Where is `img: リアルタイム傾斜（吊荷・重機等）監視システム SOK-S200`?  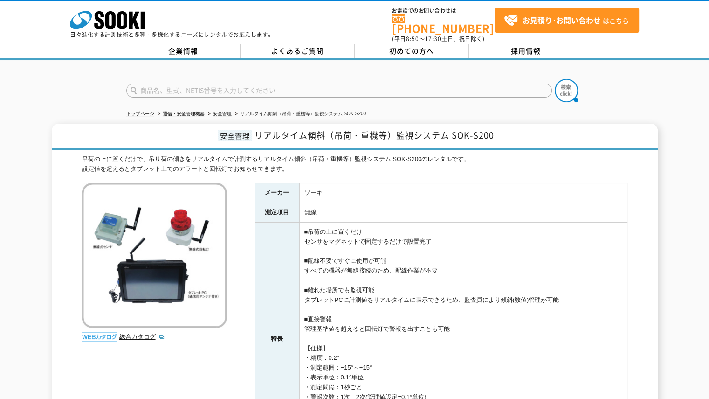
img: リアルタイム傾斜（吊荷・重機等）監視システム SOK-S200 is located at coordinates (154, 255).